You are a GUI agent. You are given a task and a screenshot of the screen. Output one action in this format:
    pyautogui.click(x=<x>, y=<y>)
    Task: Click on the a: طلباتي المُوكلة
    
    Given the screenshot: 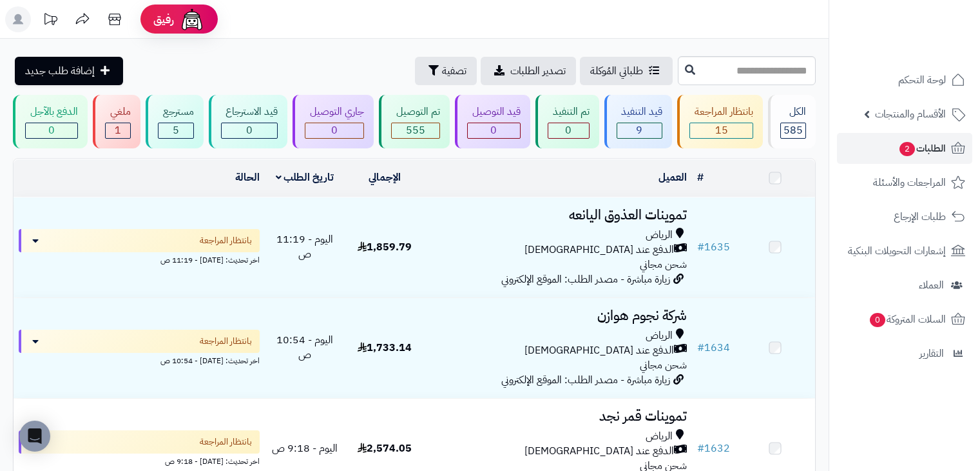 What is the action you would take?
    pyautogui.click(x=626, y=71)
    